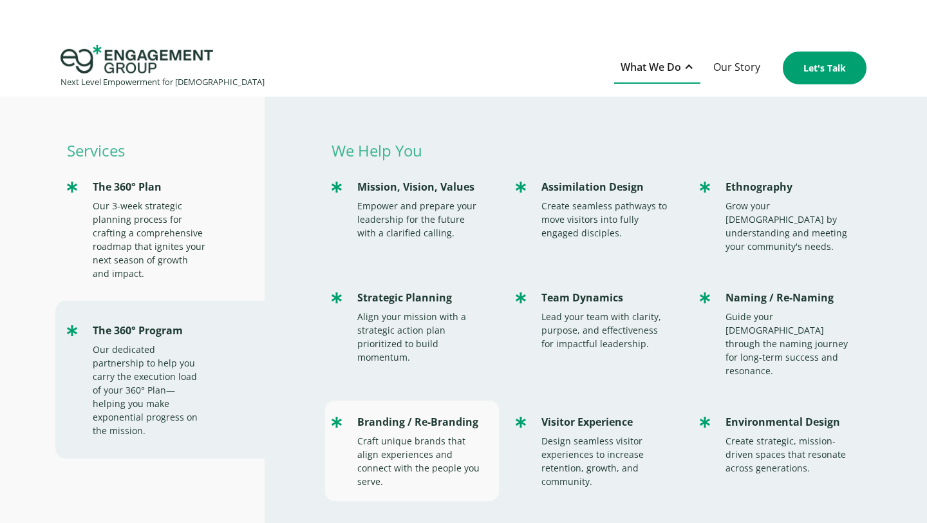 This screenshot has width=927, height=523. Describe the element at coordinates (606, 297) in the screenshot. I see `div: Team Dynamics` at that location.